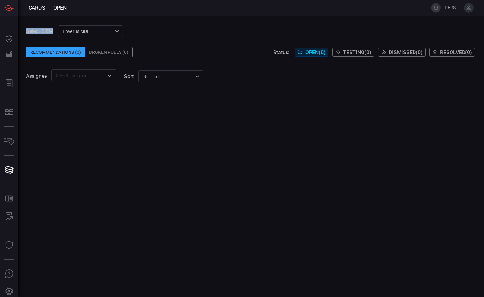  I want to click on button: Threat Intelligence, so click(9, 245).